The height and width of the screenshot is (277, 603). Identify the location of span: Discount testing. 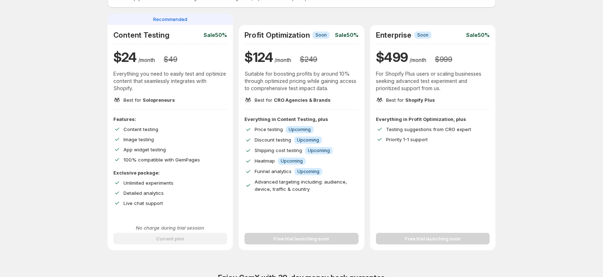
(273, 140).